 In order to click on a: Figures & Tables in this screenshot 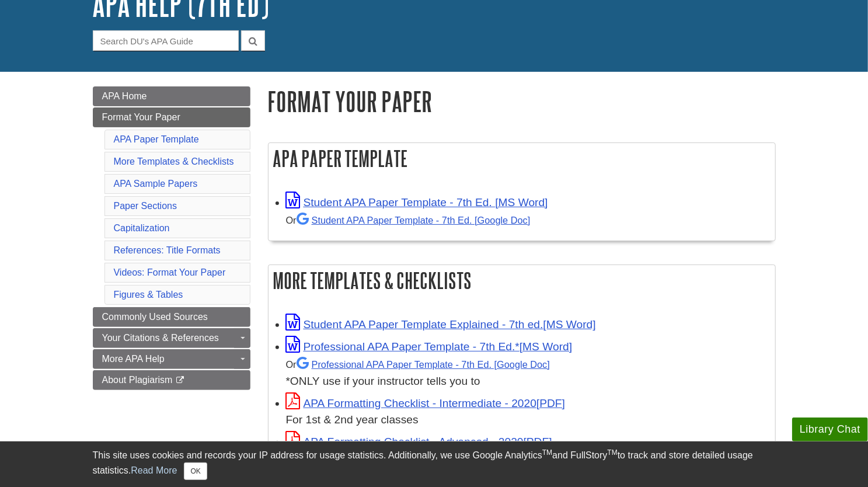, I will do `click(148, 295)`.